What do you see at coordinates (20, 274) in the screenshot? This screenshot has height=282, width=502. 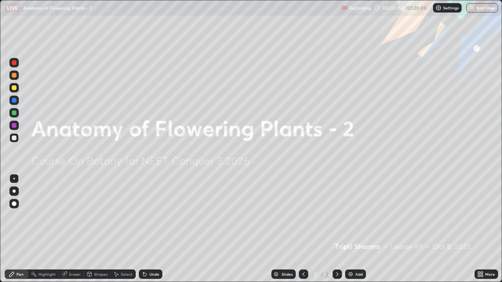 I see `div: Pen` at bounding box center [20, 274].